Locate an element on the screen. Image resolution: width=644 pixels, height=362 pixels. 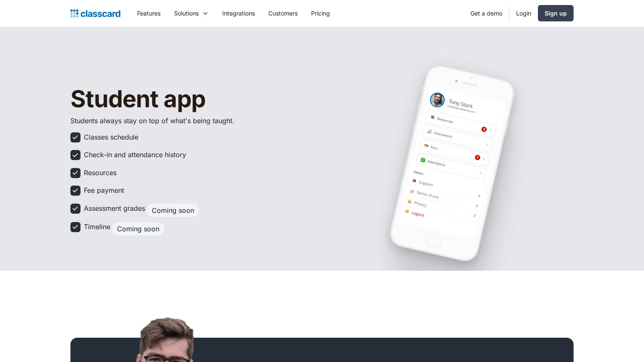
div: Resources is located at coordinates (100, 172).